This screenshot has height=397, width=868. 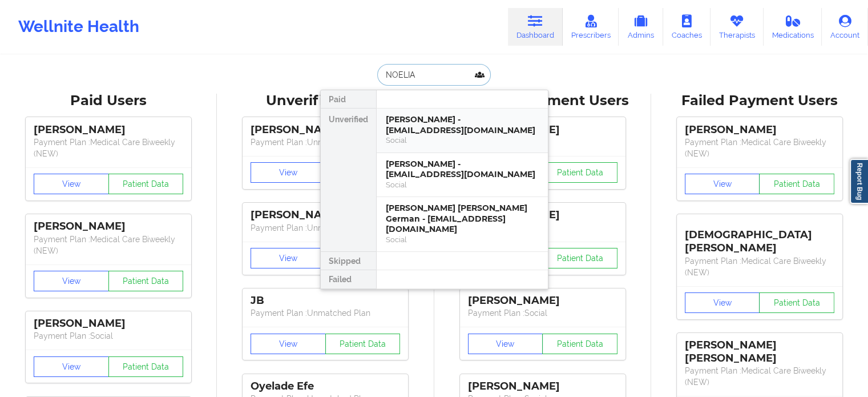 What do you see at coordinates (348, 261) in the screenshot?
I see `div: Skipped` at bounding box center [348, 261].